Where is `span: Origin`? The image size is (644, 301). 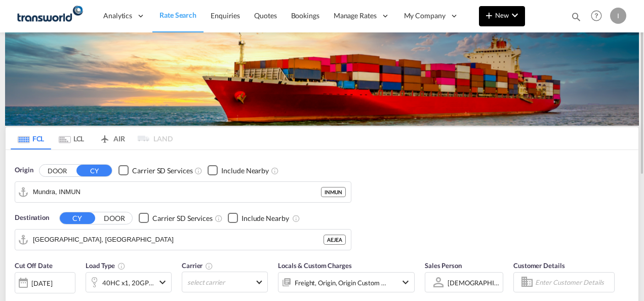 span: Origin is located at coordinates (24, 170).